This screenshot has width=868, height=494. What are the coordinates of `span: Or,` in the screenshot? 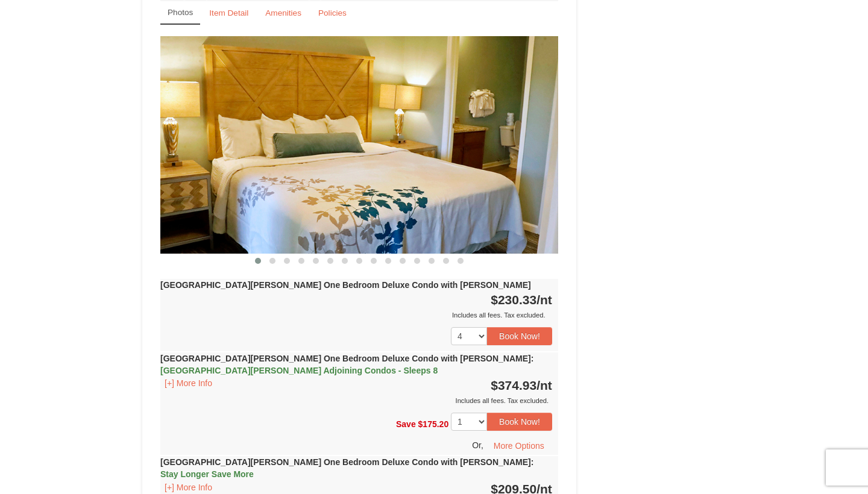 It's located at (477, 445).